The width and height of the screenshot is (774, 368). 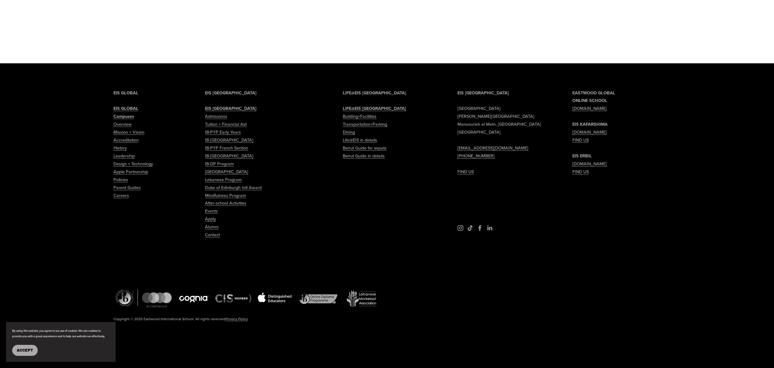 What do you see at coordinates (582, 155) in the screenshot?
I see `strong: EIS ERBIL` at bounding box center [582, 155].